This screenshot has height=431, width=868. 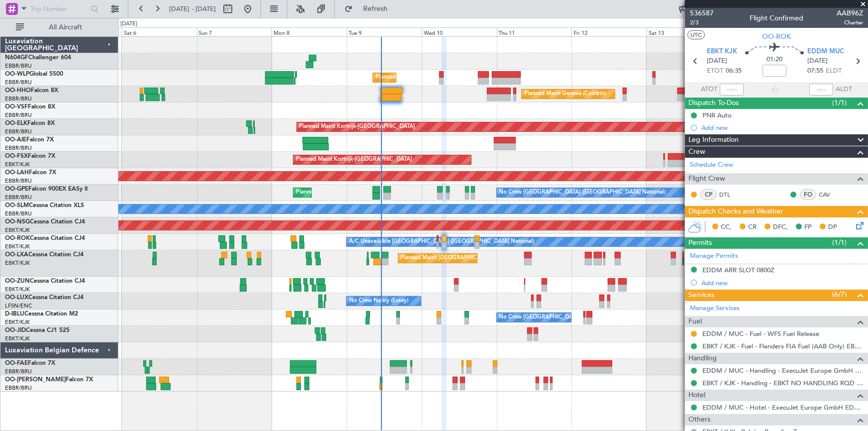 What do you see at coordinates (30, 364) in the screenshot?
I see `a: OO-FAEFalcon 7X` at bounding box center [30, 364].